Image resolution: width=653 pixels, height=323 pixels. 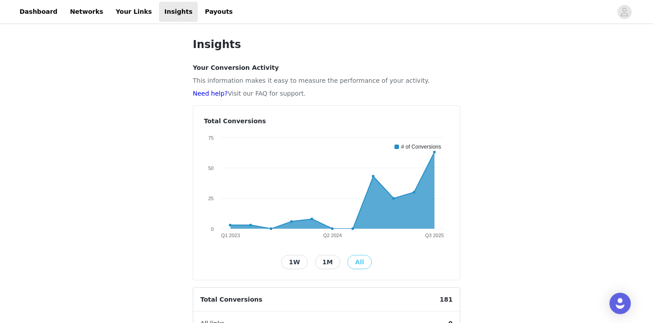 I want to click on a: Dashboard, so click(x=38, y=12).